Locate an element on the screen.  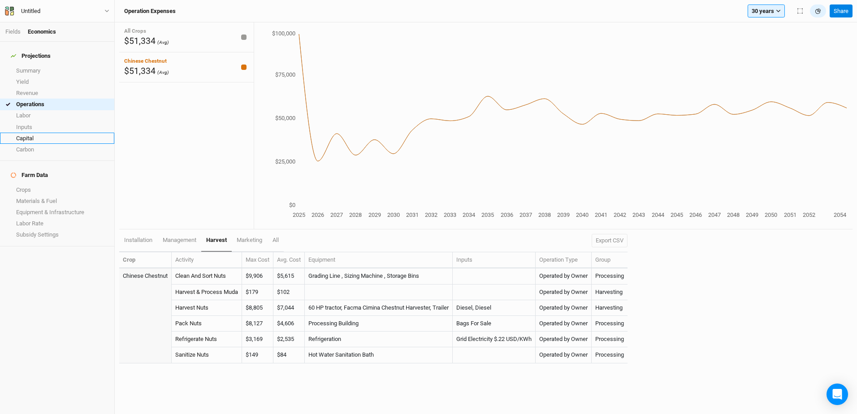
tspan: 2029 is located at coordinates (375, 215).